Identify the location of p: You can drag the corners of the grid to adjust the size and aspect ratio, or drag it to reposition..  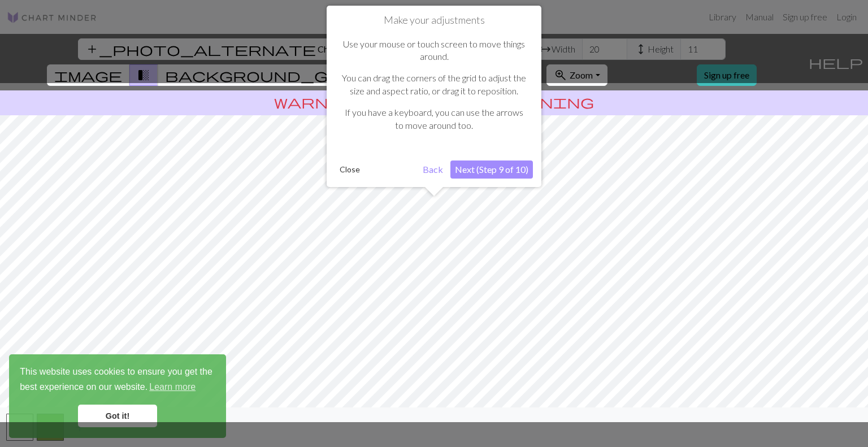
(434, 84).